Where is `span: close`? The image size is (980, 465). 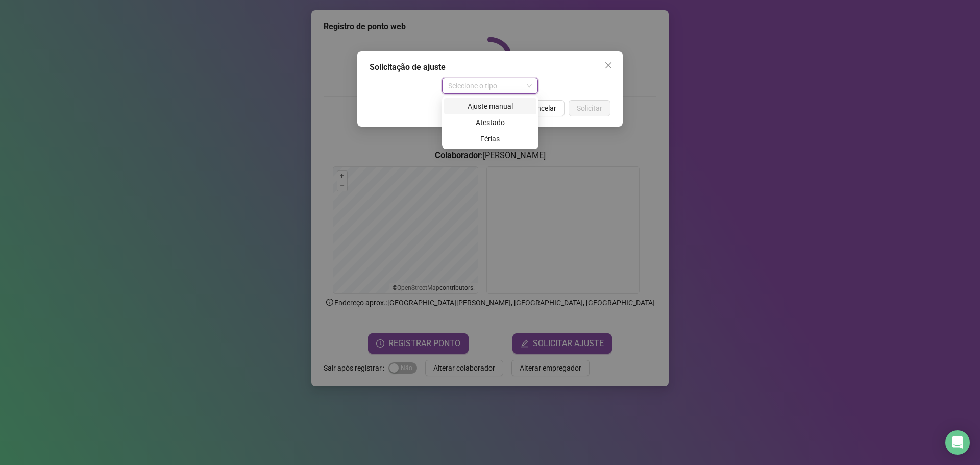
span: close is located at coordinates (608, 66).